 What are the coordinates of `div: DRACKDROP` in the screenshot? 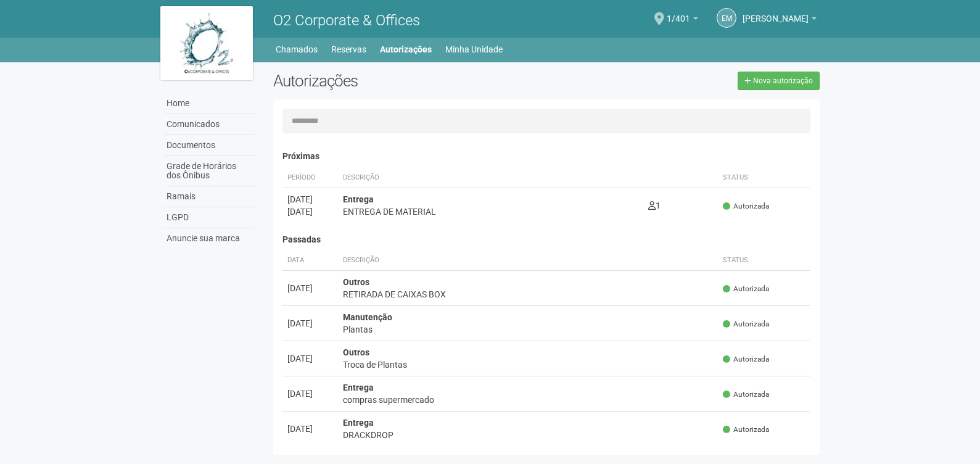 It's located at (528, 435).